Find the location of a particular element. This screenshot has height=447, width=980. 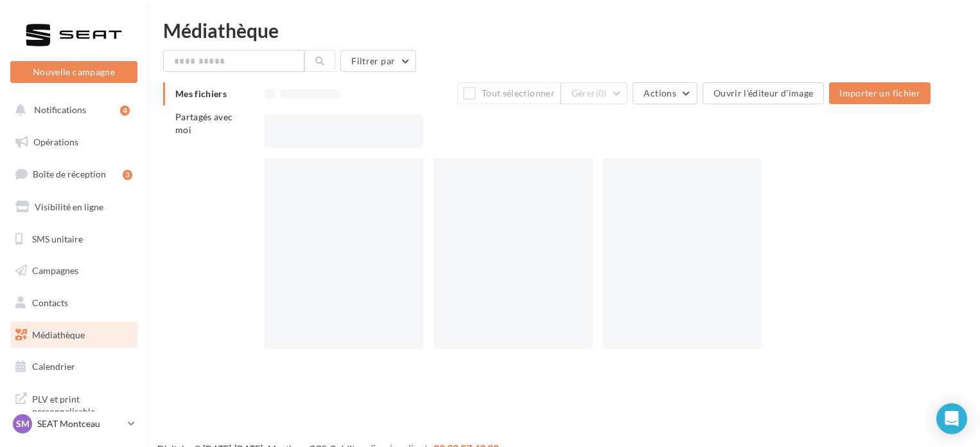

span: Contacts is located at coordinates (50, 302).